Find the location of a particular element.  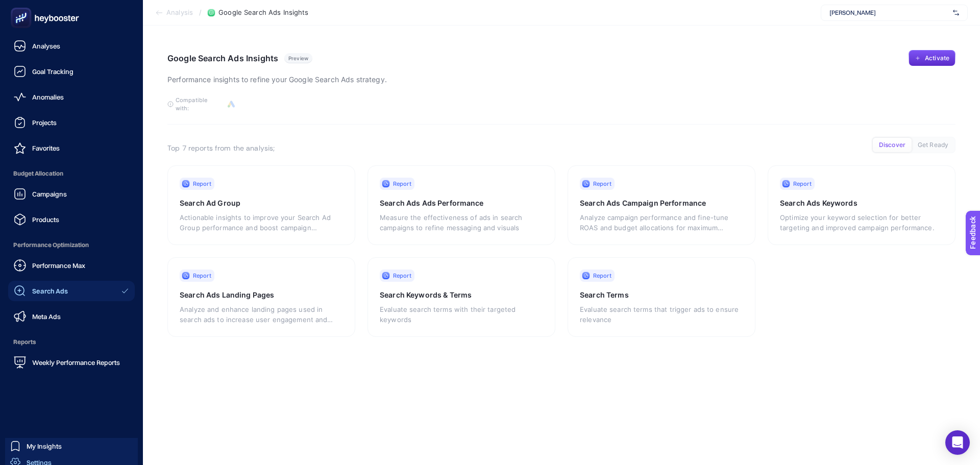

span: Search Ads is located at coordinates (50, 291).